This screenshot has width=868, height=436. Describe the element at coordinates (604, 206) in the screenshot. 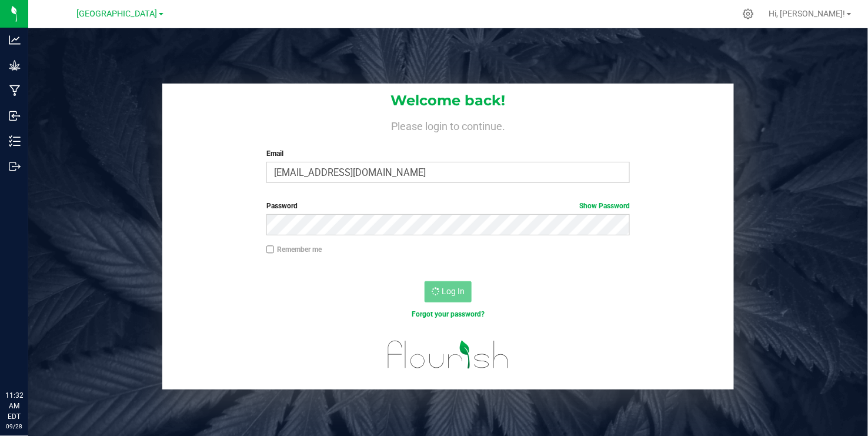

I see `a: Show Password` at that location.